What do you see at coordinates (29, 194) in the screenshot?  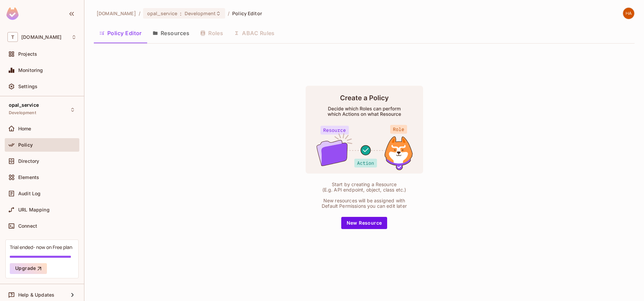 I see `span: Audit Log` at bounding box center [29, 194].